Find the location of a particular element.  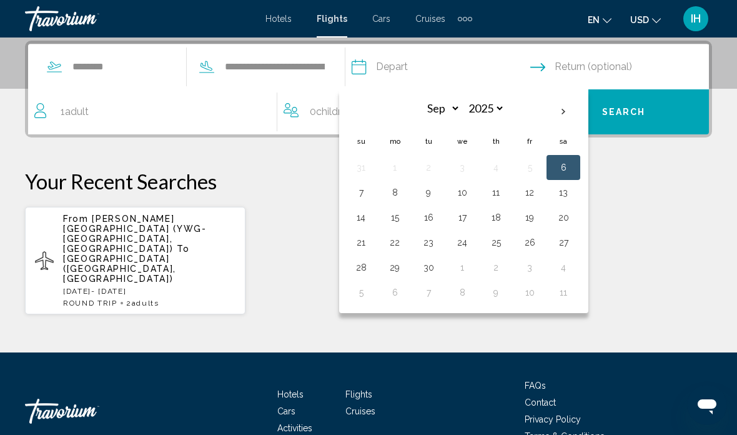

button: Day 14 is located at coordinates (361, 217).